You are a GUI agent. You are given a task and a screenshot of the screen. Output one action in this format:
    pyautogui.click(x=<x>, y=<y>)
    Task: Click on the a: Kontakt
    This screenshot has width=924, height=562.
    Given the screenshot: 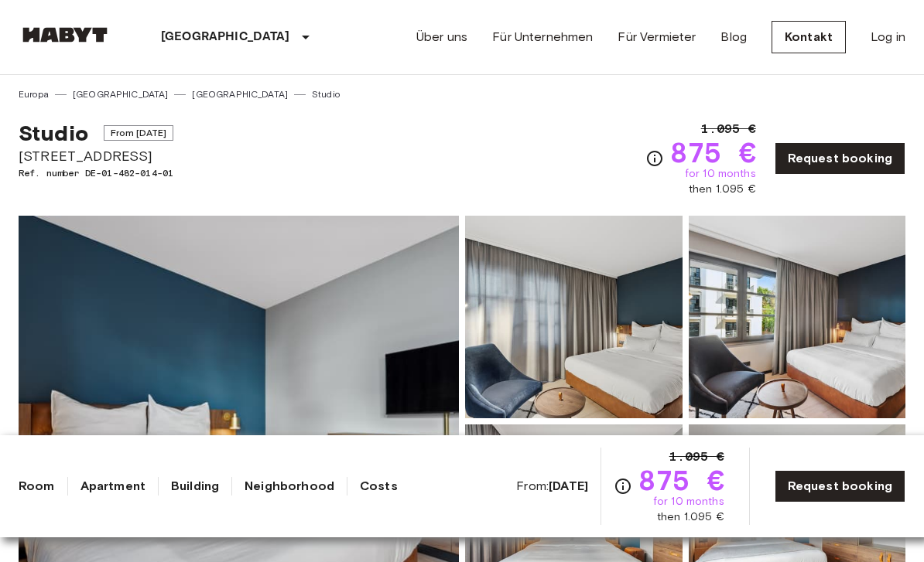 What is the action you would take?
    pyautogui.click(x=809, y=37)
    